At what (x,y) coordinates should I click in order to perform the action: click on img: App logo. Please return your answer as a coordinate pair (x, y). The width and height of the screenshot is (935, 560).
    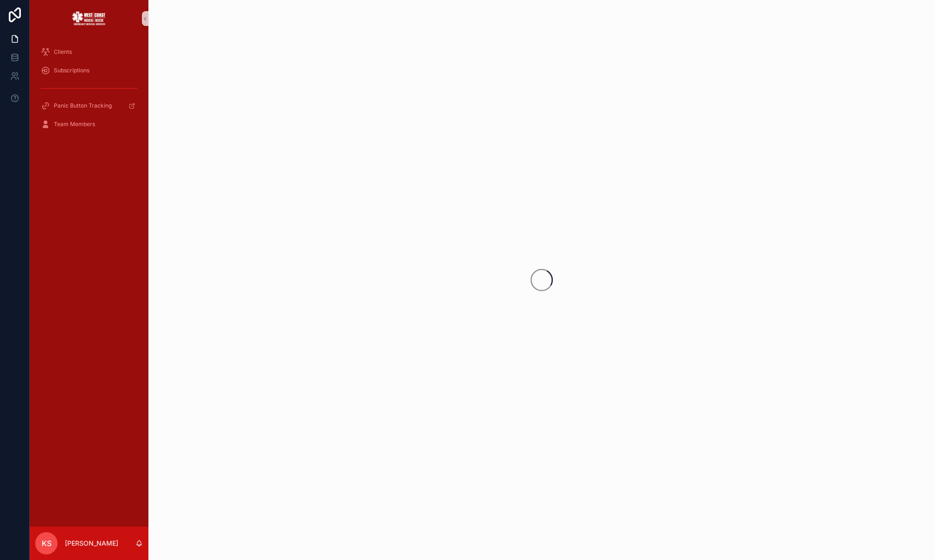
    Looking at the image, I should click on (89, 19).